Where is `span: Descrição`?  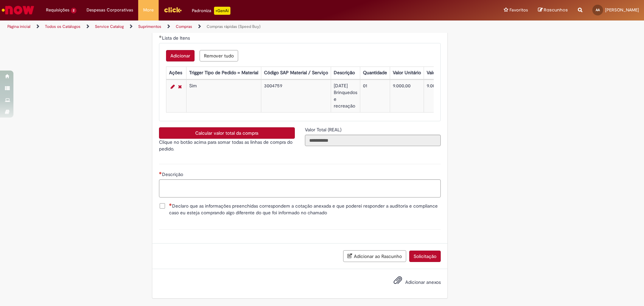
span: Descrição is located at coordinates (173, 174).